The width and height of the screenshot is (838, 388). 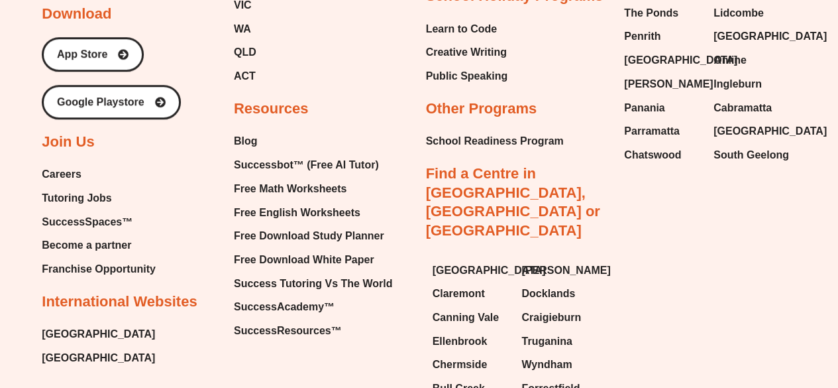 I want to click on a: Canning Vale, so click(x=470, y=317).